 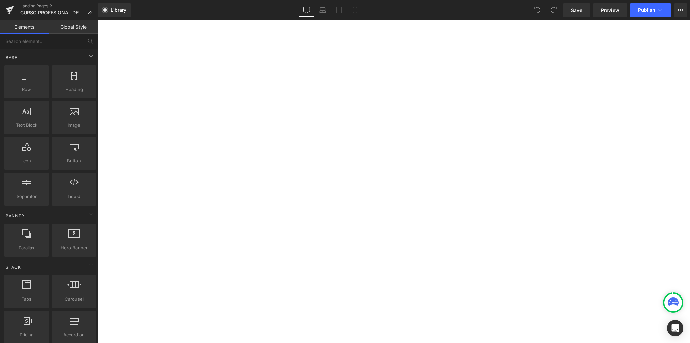 I want to click on a: New Library, so click(x=114, y=10).